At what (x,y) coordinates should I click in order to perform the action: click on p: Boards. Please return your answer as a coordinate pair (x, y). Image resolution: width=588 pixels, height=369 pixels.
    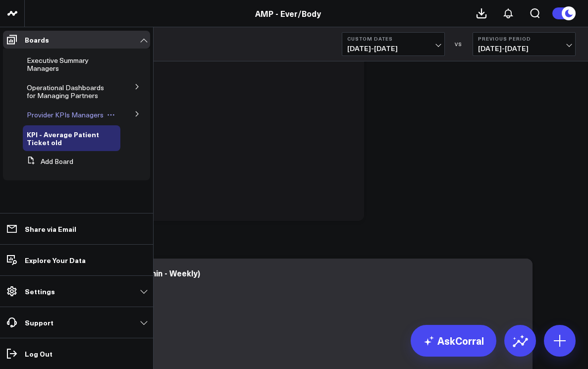
    Looking at the image, I should click on (36, 39).